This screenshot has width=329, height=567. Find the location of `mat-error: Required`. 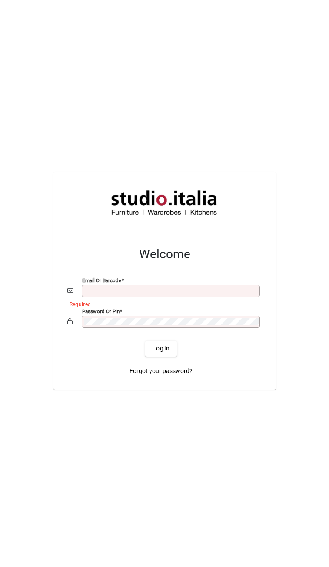

mat-error: Required is located at coordinates (162, 304).